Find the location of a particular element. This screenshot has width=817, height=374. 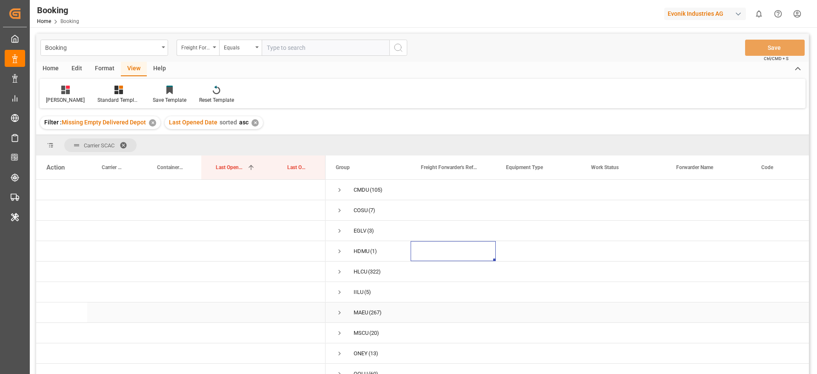

div: ONEY is located at coordinates (361, 353).